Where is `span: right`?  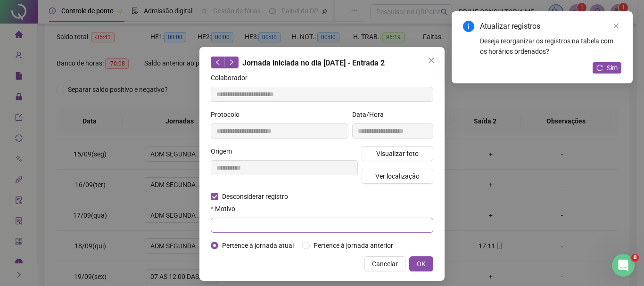
span: right is located at coordinates (231, 62).